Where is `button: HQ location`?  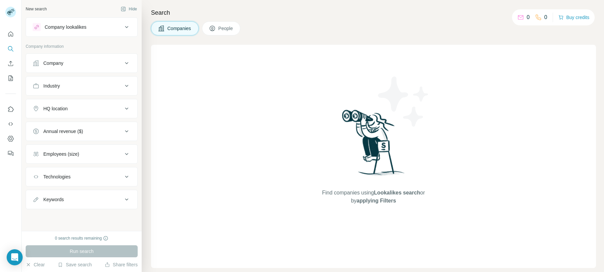 button: HQ location is located at coordinates (82, 108).